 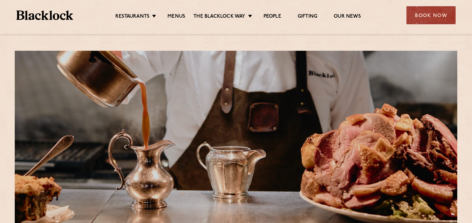 I want to click on a: Gifting, so click(x=308, y=17).